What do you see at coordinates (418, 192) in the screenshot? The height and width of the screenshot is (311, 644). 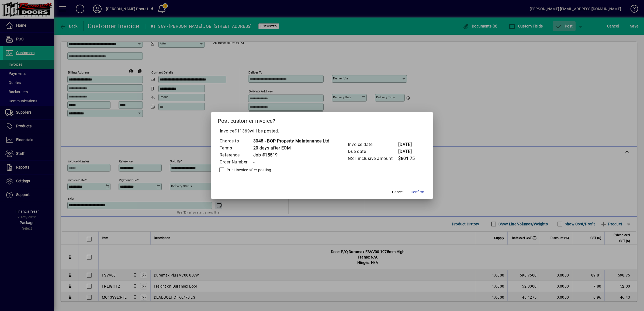 I see `button: Confirm` at bounding box center [418, 192].